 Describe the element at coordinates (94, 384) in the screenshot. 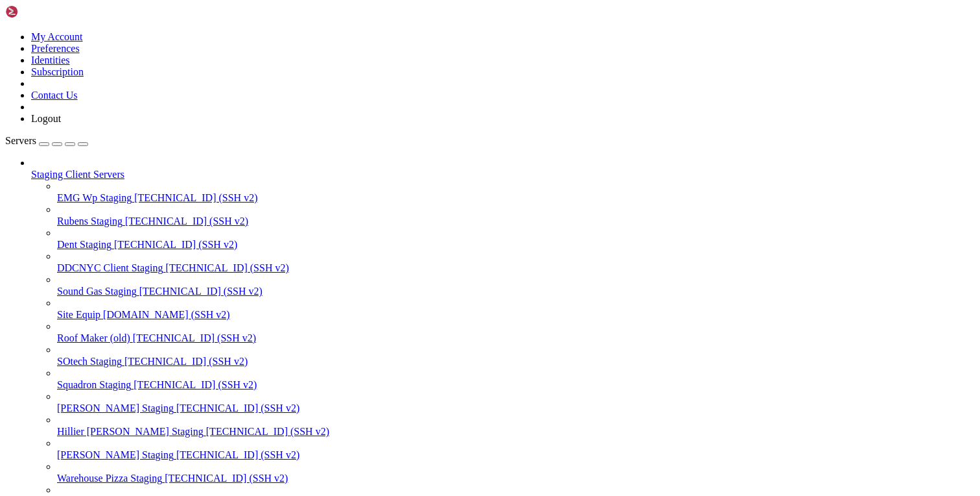

I see `span: Squadron Staging` at that location.